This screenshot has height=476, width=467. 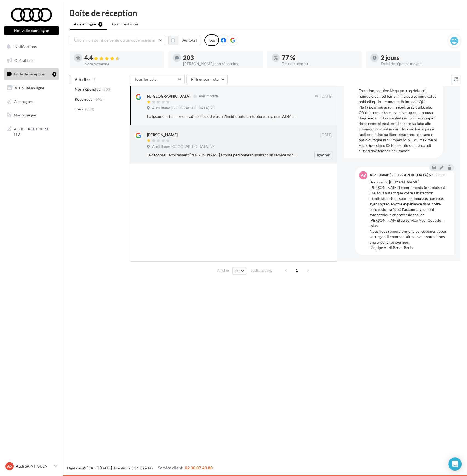 I want to click on div: Tous, so click(x=211, y=40).